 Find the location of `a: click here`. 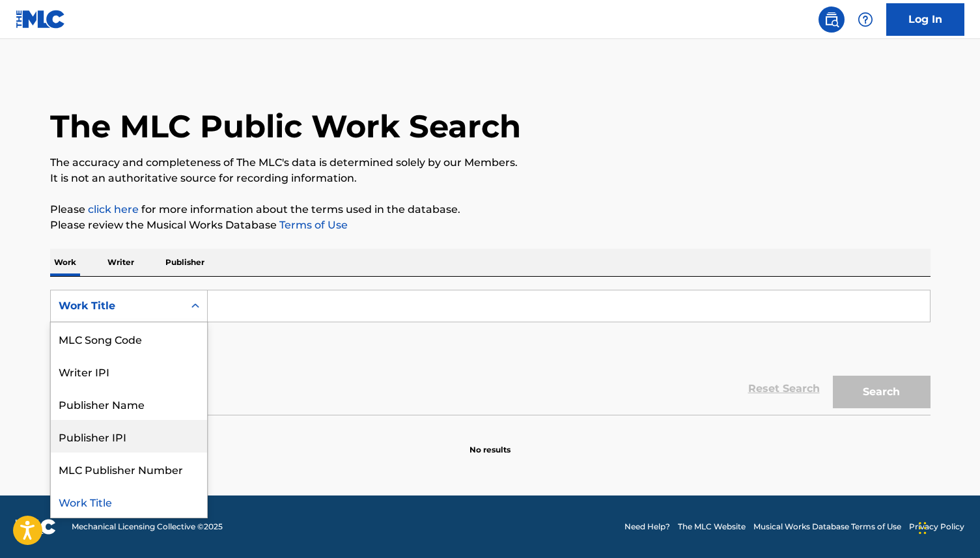

a: click here is located at coordinates (114, 209).